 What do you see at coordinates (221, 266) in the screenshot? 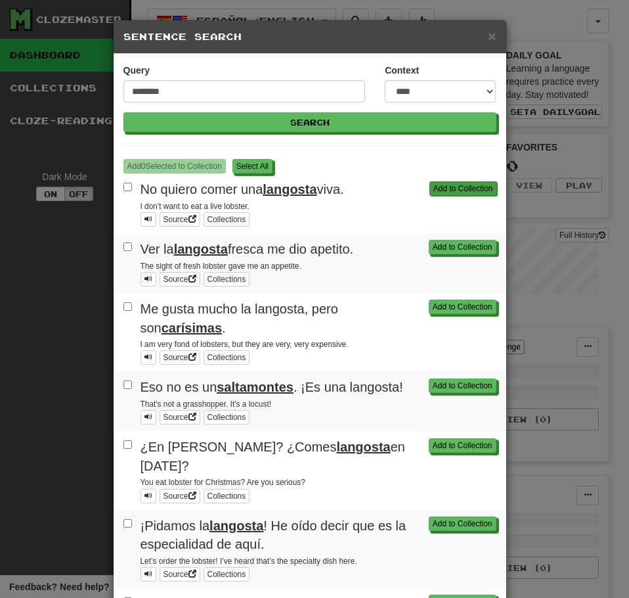
I see `small: The sight of fresh lobster gave me an appetite.` at bounding box center [221, 266].